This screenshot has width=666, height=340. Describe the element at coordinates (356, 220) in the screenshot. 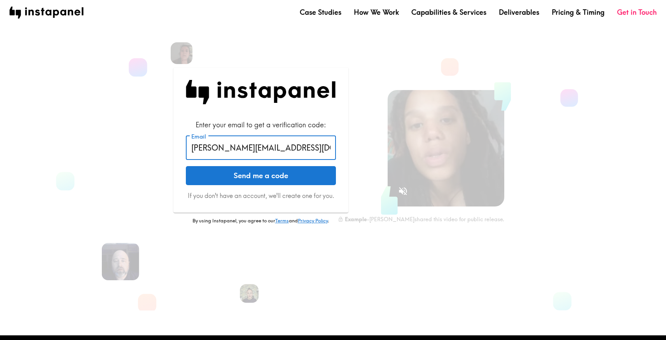

I see `b: Example` at that location.